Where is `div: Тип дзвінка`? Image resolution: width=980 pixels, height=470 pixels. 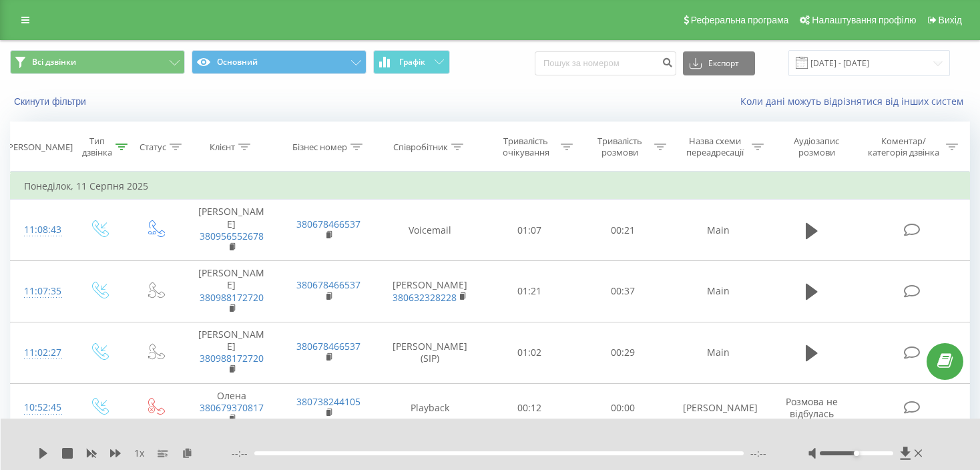
div: Тип дзвінка is located at coordinates (96, 147).